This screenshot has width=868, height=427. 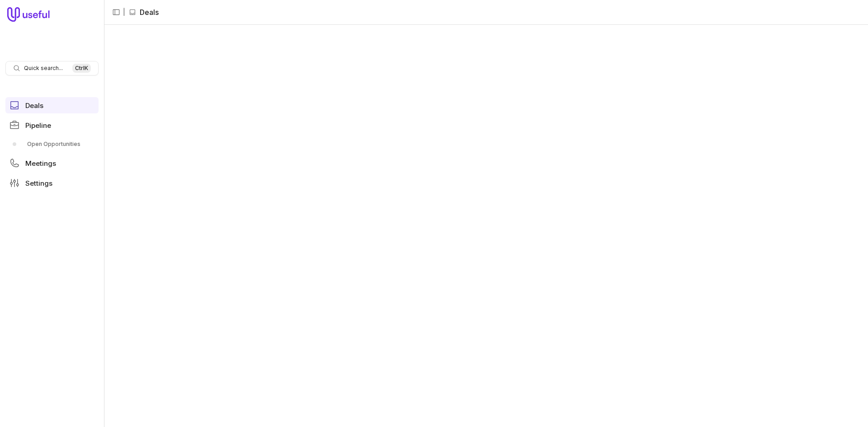 What do you see at coordinates (82, 68) in the screenshot?
I see `kbd: Ctrl K` at bounding box center [82, 68].